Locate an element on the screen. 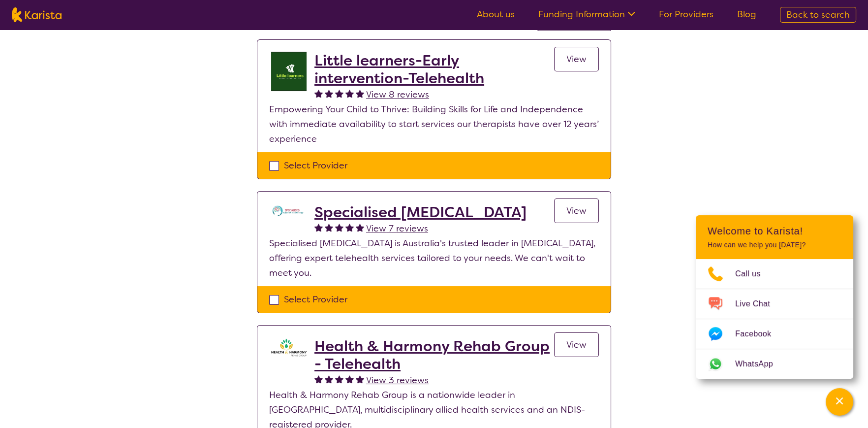 Image resolution: width=868 pixels, height=428 pixels. button: Channel Menu is located at coordinates (839, 402).